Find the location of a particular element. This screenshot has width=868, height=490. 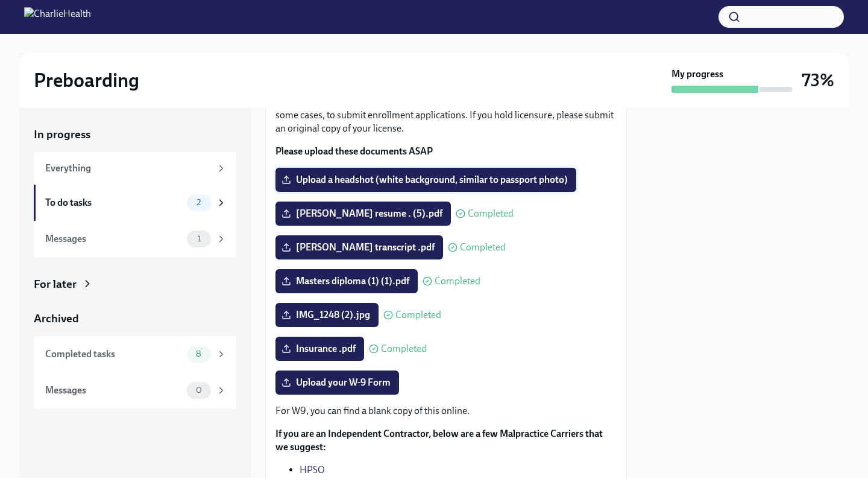

a: Messages1 is located at coordinates (135, 239).